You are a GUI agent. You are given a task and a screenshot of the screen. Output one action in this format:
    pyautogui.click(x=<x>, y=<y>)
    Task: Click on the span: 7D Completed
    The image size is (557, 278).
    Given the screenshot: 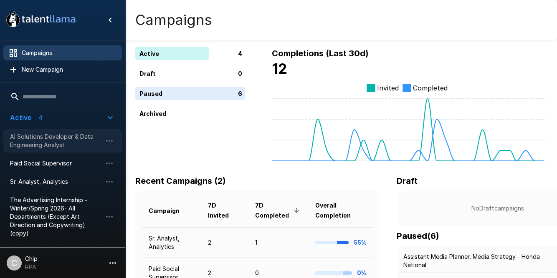 What is the action you would take?
    pyautogui.click(x=278, y=211)
    